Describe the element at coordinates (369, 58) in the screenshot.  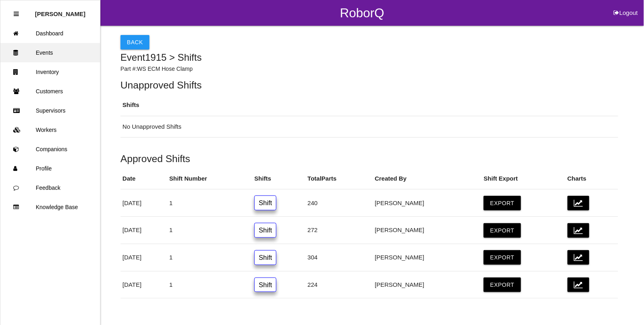
I see `h4: Event 1915 > Shifts` at that location.